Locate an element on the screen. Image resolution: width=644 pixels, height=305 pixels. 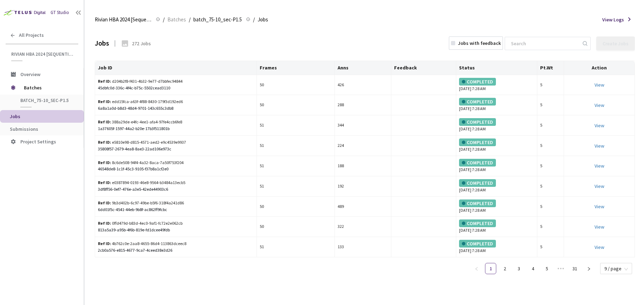
li: Previous Page is located at coordinates (477, 268).